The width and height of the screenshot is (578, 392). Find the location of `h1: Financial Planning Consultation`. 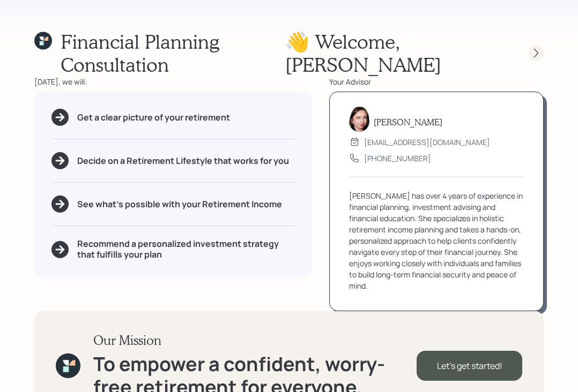

h1: Financial Planning Consultation is located at coordinates (173, 53).